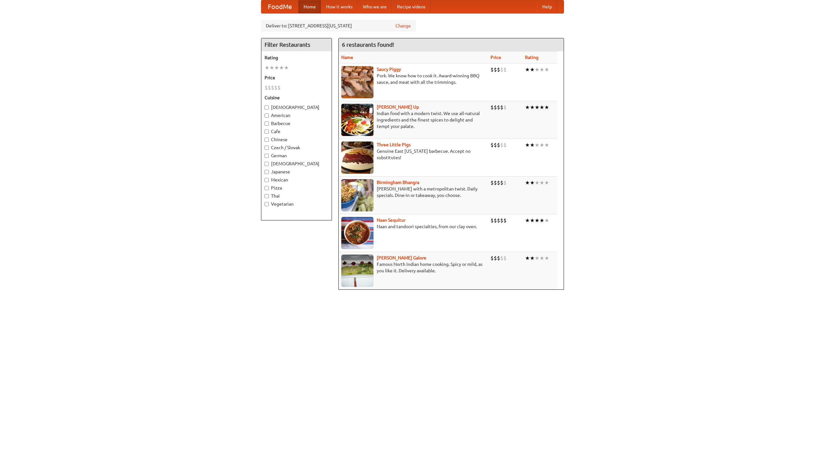 The width and height of the screenshot is (825, 456). What do you see at coordinates (358, 195) in the screenshot?
I see `img: bhangra.jpg` at bounding box center [358, 195].